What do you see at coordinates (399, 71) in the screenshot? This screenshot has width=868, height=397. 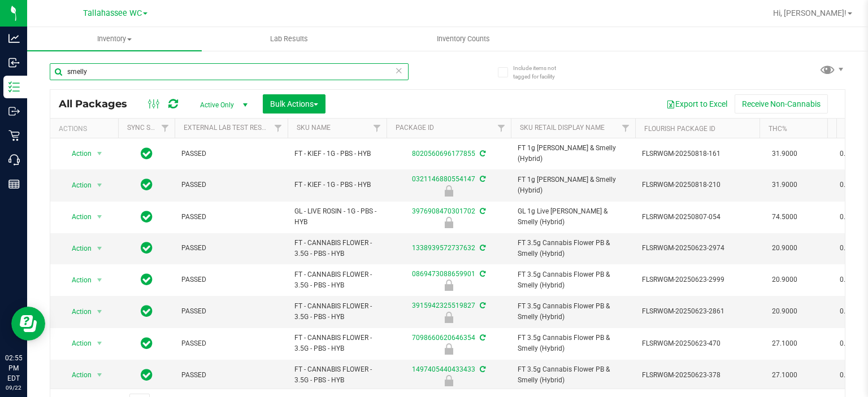 I see `span: Clear` at bounding box center [399, 71].